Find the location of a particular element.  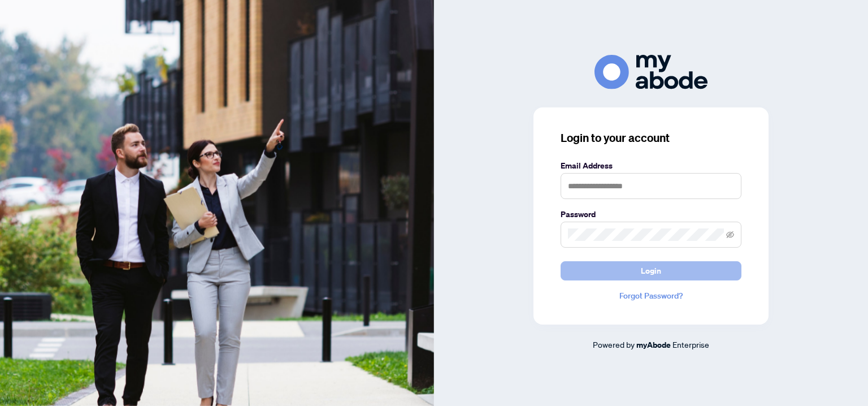

button: Login is located at coordinates (651, 271).